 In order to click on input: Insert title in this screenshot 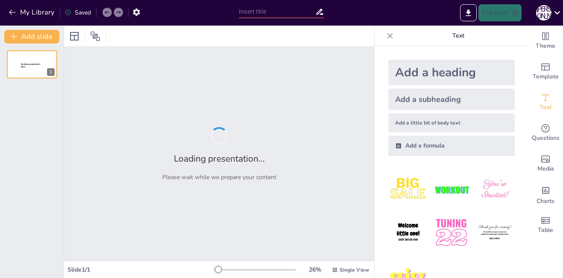, I will do `click(277, 12)`.